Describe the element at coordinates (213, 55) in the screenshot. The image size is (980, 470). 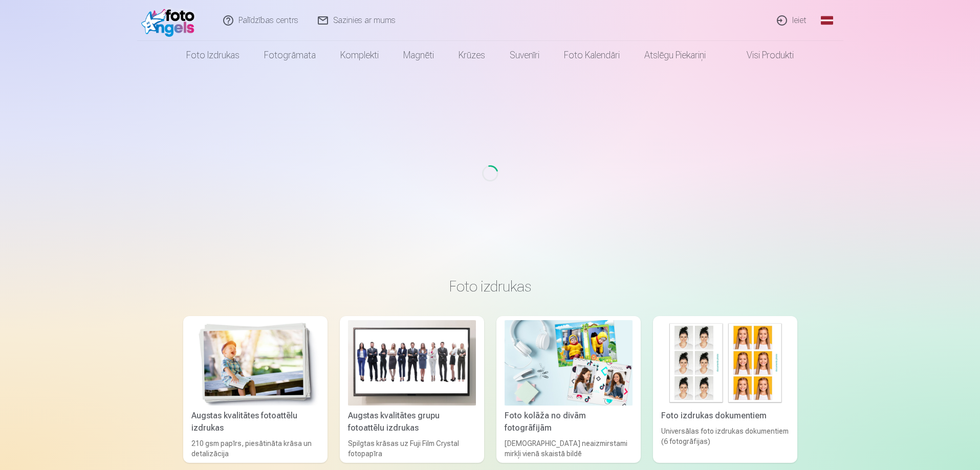
I see `a: Foto izdrukas` at that location.